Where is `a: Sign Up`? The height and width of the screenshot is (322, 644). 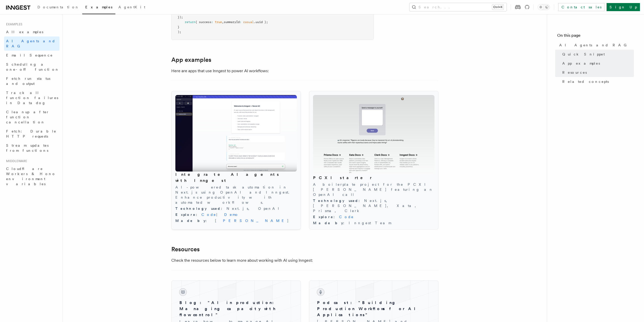
a: Sign Up is located at coordinates (624, 7).